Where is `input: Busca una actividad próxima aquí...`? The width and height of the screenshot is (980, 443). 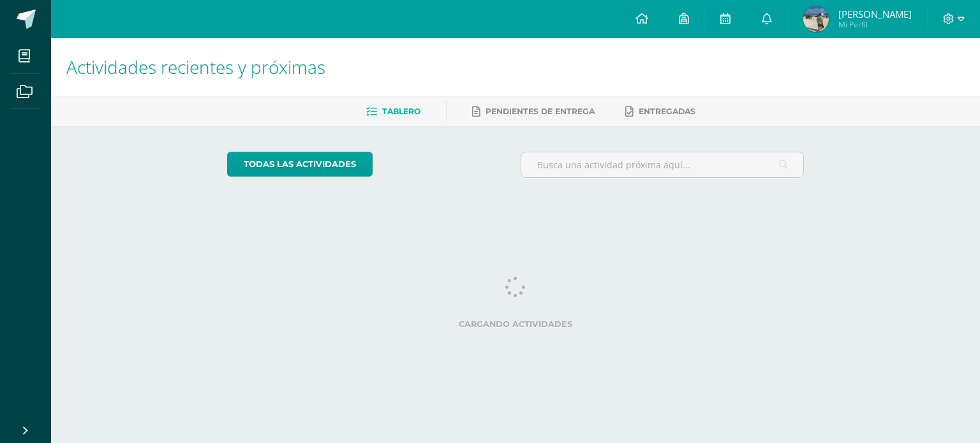 input: Busca una actividad próxima aquí... is located at coordinates (662, 165).